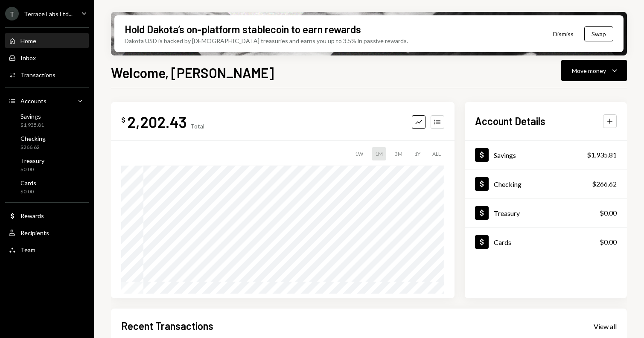  What do you see at coordinates (243, 29) in the screenshot?
I see `div: Hold Dakota’s on-platform stablecoin to earn rewards` at bounding box center [243, 29].